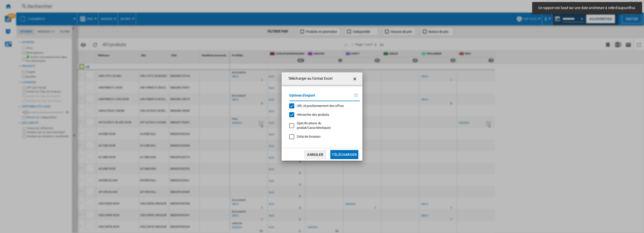 The height and width of the screenshot is (233, 644). I want to click on label: Options d'export, so click(321, 97).